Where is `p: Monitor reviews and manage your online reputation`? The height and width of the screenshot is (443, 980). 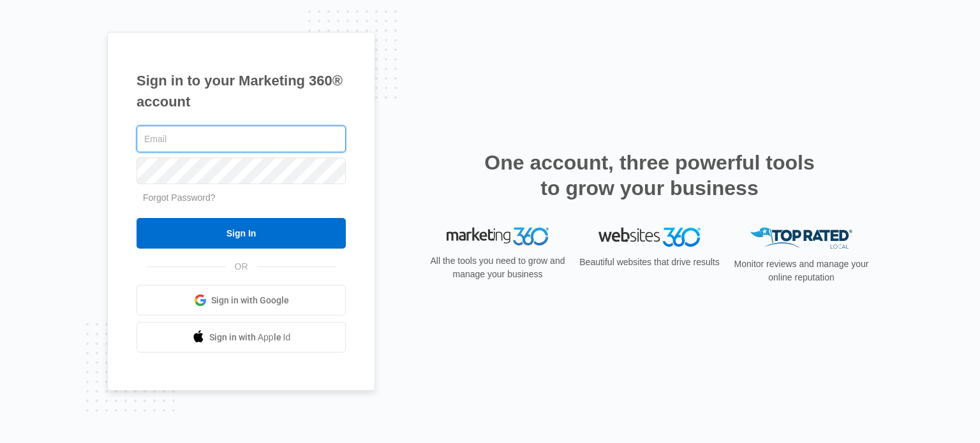
p: Monitor reviews and manage your online reputation is located at coordinates (801, 271).